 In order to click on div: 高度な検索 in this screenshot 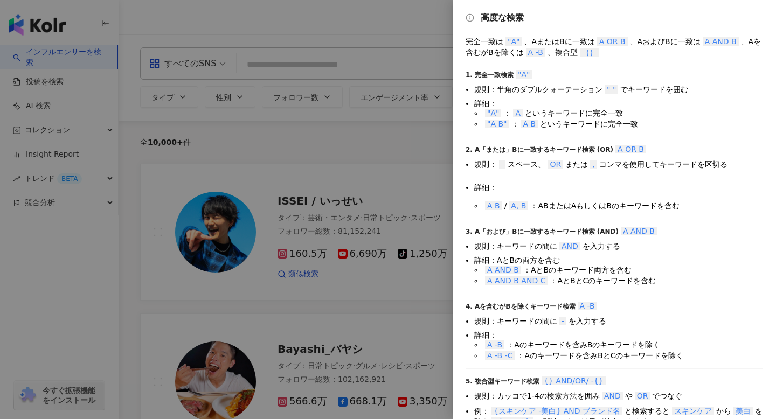, I will do `click(614, 18)`.